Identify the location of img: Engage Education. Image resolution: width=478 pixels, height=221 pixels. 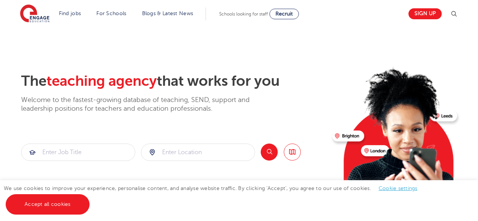
(35, 14).